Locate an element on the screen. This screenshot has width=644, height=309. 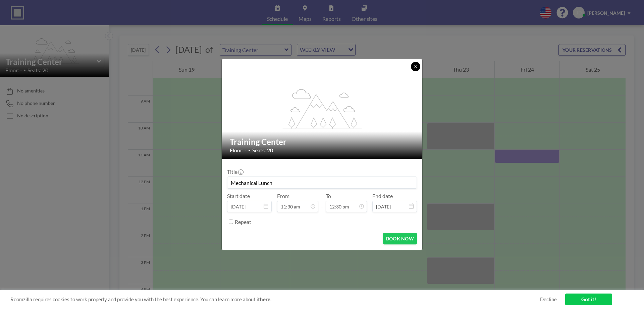
label: Start date is located at coordinates (239, 196).